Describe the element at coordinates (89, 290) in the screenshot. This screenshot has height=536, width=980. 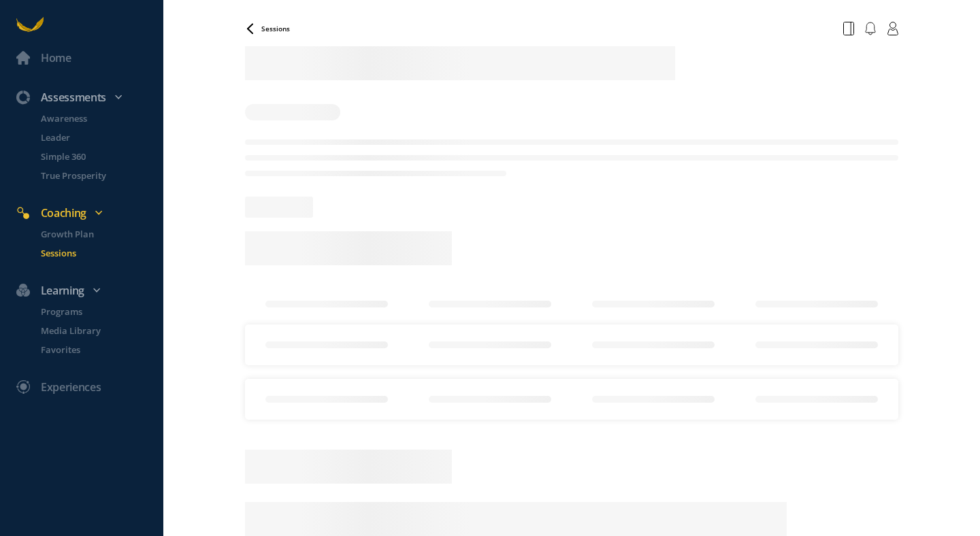
I see `div: Learning` at that location.